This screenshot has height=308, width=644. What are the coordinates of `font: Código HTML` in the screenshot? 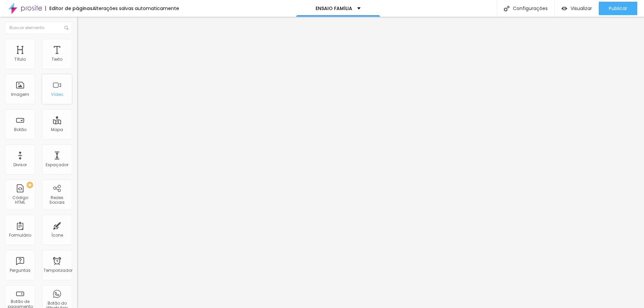 It's located at (20, 200).